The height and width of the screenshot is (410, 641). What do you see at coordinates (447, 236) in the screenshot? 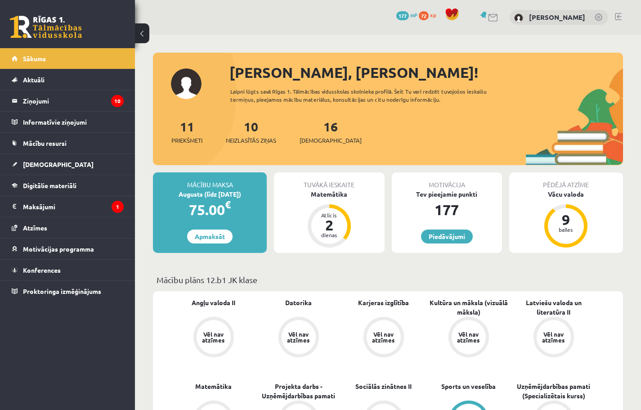
I see `a: Piedāvājumi` at bounding box center [447, 236].